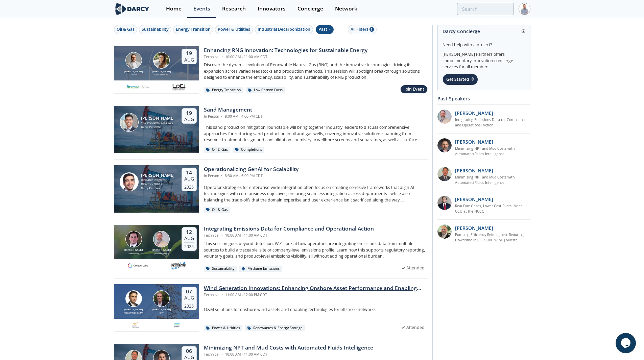  I want to click on div: Minimizing NPT and Mud Costs with Automated Fluids Intelligence, so click(289, 348).